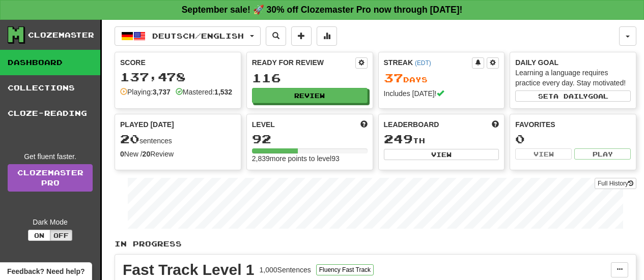 The height and width of the screenshot is (280, 644). What do you see at coordinates (276, 36) in the screenshot?
I see `button: Search sentences` at bounding box center [276, 36].